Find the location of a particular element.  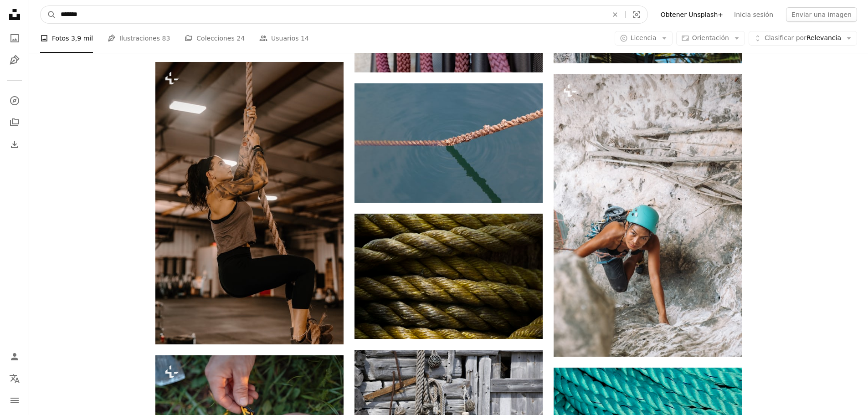

span: Relevancia is located at coordinates (803, 38).